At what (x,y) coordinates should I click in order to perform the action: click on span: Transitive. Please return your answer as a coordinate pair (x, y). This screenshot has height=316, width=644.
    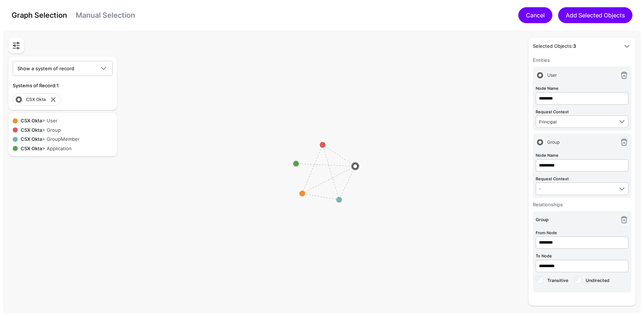
    Looking at the image, I should click on (557, 280).